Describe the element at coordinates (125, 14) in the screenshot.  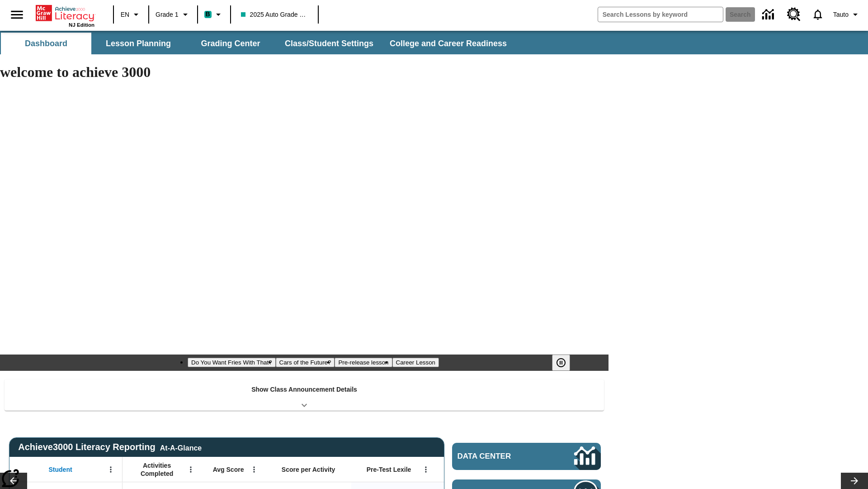
I see `span: EN` at that location.